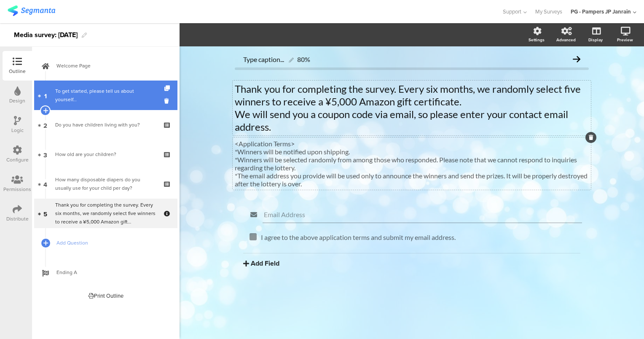 This screenshot has width=644, height=339. I want to click on a: Welcome Page, so click(106, 65).